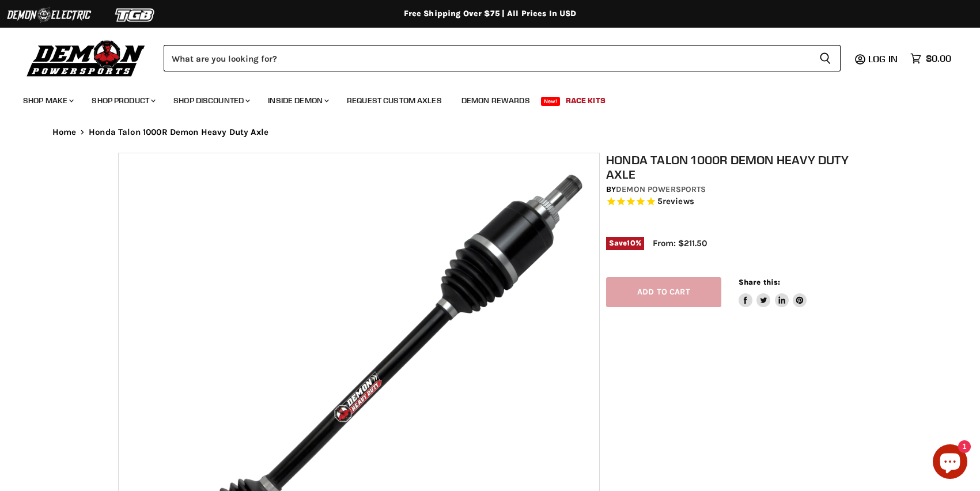 The height and width of the screenshot is (491, 980). Describe the element at coordinates (123, 101) in the screenshot. I see `a: Shop Product` at that location.